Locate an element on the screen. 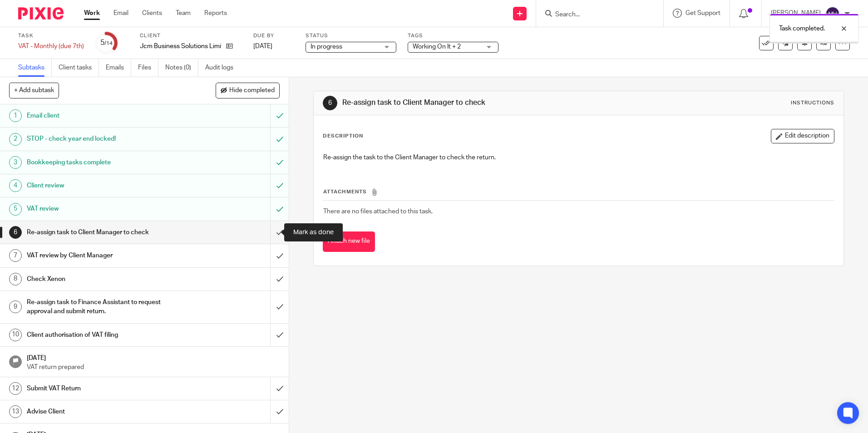 The height and width of the screenshot is (433, 868). h1: Client review is located at coordinates (105, 186).